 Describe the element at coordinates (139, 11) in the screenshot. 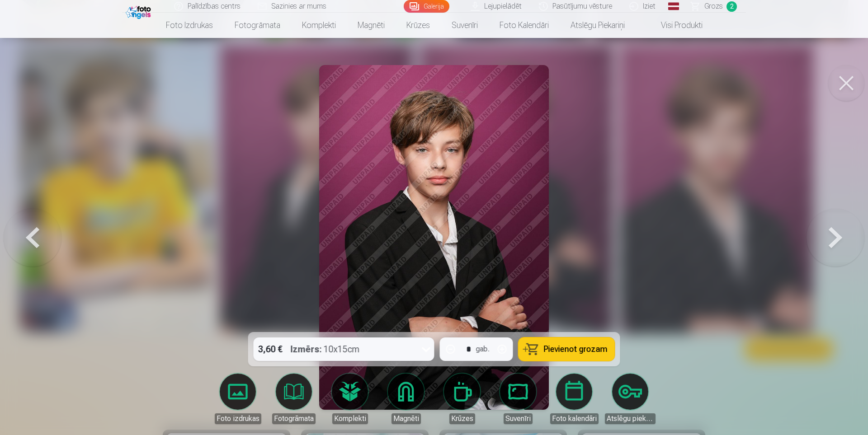

I see `img: /fa1` at that location.